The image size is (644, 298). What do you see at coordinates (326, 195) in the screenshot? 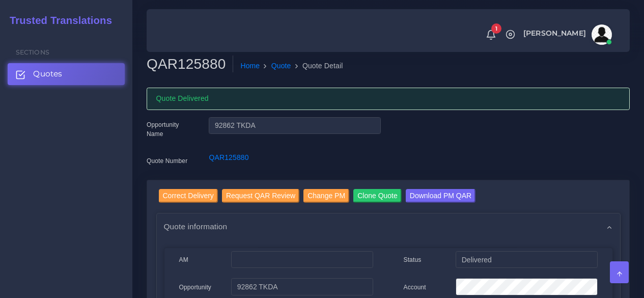
I see `input: Change PM` at bounding box center [326, 195].